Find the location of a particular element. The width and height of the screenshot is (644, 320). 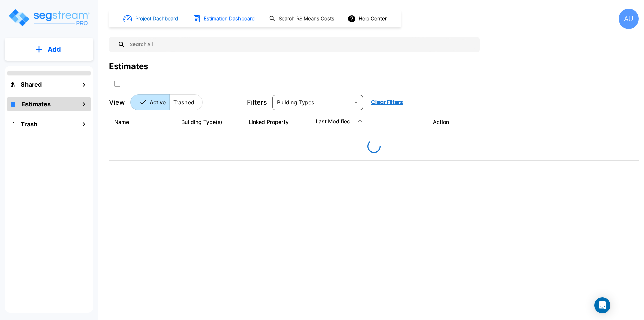

h1: Project Dashboard is located at coordinates (156, 19).